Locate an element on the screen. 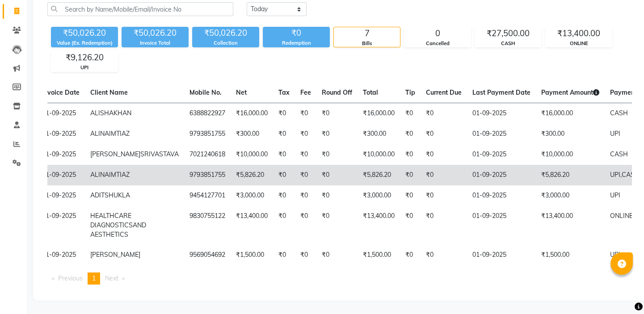 This screenshot has width=644, height=314. div: UPI is located at coordinates (84, 67).